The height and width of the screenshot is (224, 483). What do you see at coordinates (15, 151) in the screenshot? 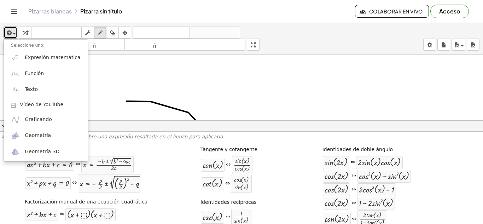
I see `img: ggb-3d.svg` at bounding box center [15, 151].